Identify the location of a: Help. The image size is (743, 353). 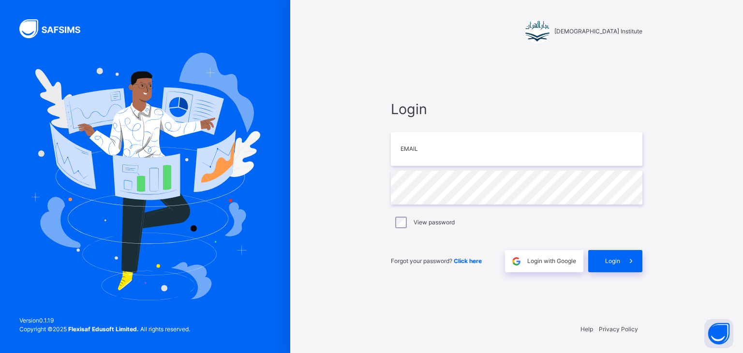
(586, 329).